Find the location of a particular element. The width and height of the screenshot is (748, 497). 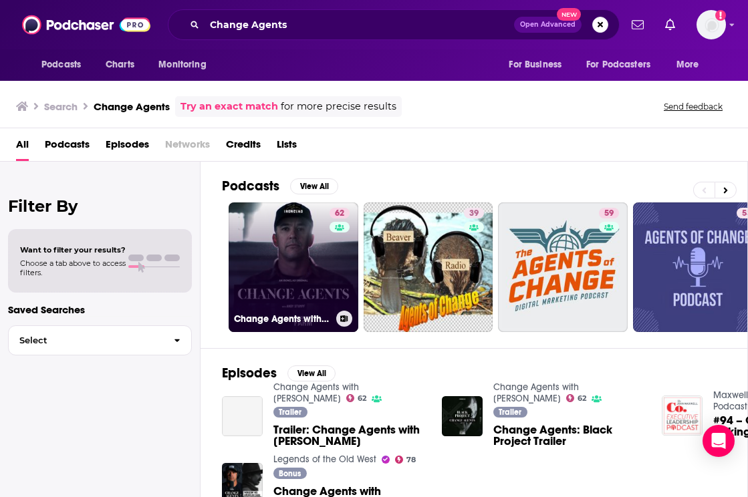

p: Saved Searches is located at coordinates (100, 310).